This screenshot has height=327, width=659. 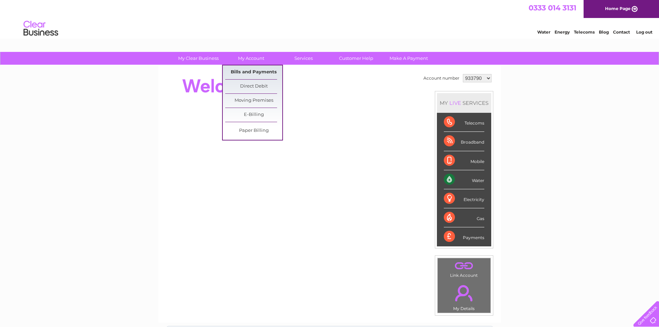 I want to click on div: Water, so click(x=464, y=180).